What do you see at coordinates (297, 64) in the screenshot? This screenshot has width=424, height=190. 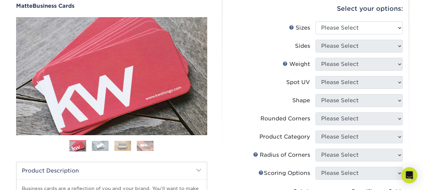 I see `div: Weight` at bounding box center [297, 64].